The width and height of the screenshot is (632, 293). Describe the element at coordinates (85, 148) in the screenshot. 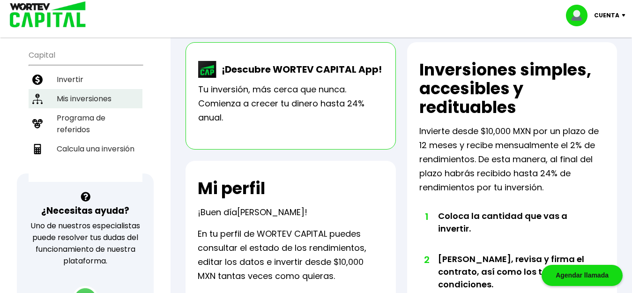

I see `a: Calcula una inversión` at that location.